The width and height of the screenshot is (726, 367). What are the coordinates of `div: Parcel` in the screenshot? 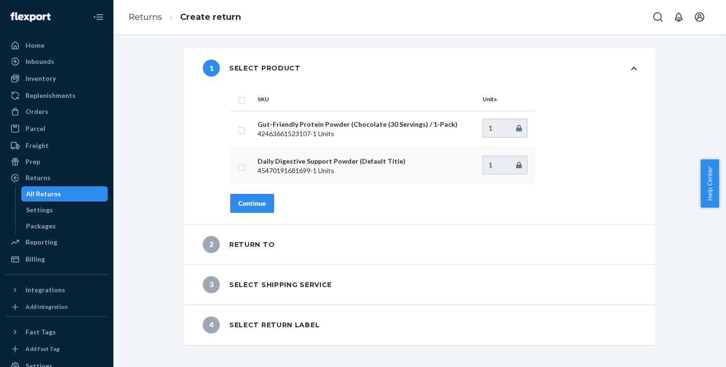 It's located at (35, 128).